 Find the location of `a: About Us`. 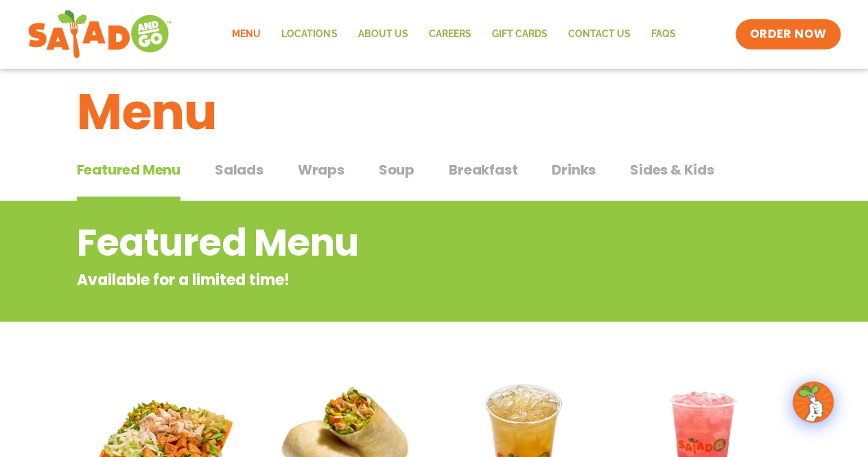

a: About Us is located at coordinates (382, 35).